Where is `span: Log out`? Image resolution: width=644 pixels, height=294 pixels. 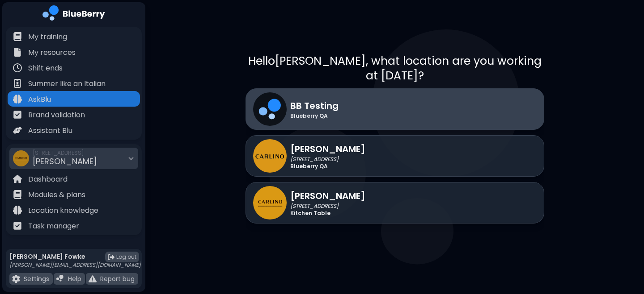
span: Log out is located at coordinates (126, 257).